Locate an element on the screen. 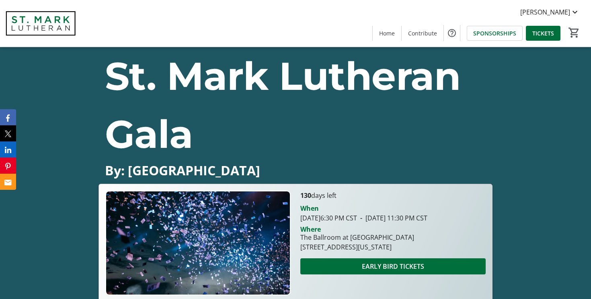 The image size is (591, 299). span: Contribute is located at coordinates (423, 33).